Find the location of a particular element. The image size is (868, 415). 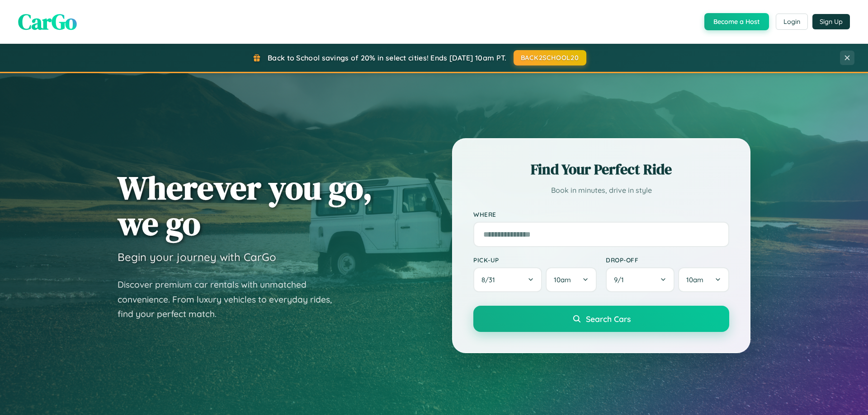

h1: Wherever you go, we go is located at coordinates (245, 206).